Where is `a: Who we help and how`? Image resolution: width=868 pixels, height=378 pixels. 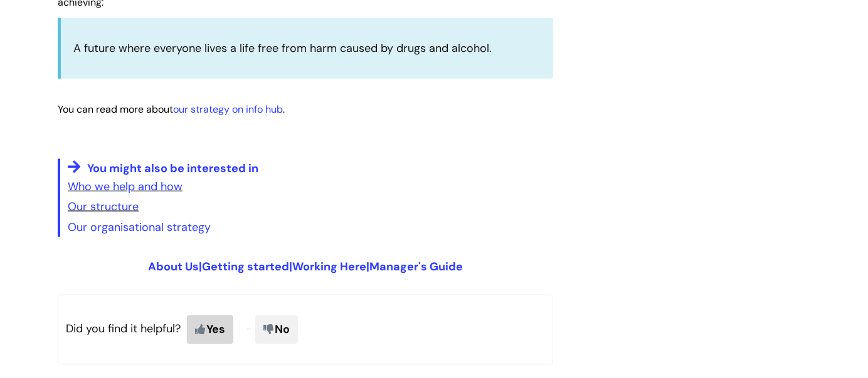 a: Who we help and how is located at coordinates (124, 186).